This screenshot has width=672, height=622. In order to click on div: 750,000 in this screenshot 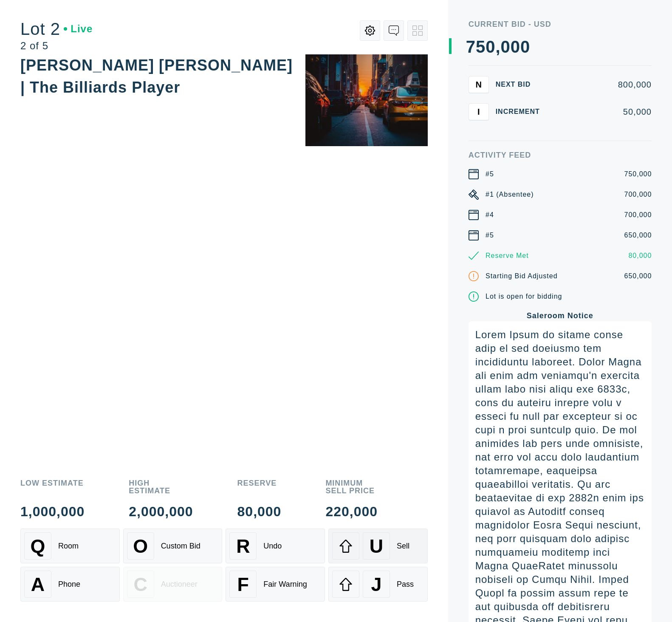, I will do `click(637, 174)`.